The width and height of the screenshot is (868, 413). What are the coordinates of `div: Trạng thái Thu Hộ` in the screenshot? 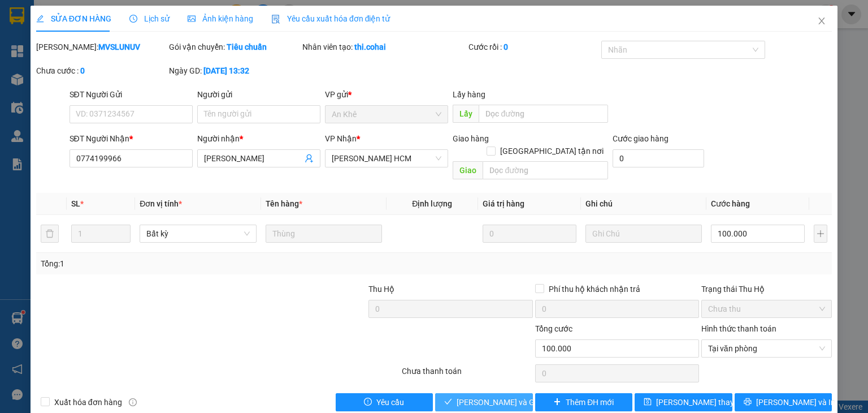 It's located at (766, 289).